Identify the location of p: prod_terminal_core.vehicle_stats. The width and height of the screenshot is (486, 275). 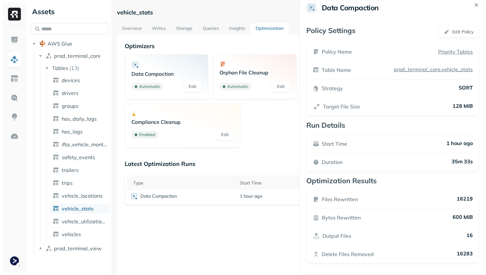
(432, 69).